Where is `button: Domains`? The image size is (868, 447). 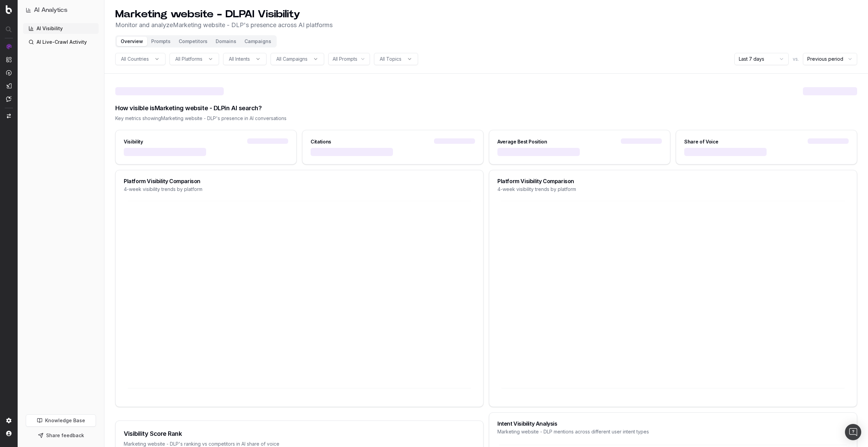 button: Domains is located at coordinates (225, 42).